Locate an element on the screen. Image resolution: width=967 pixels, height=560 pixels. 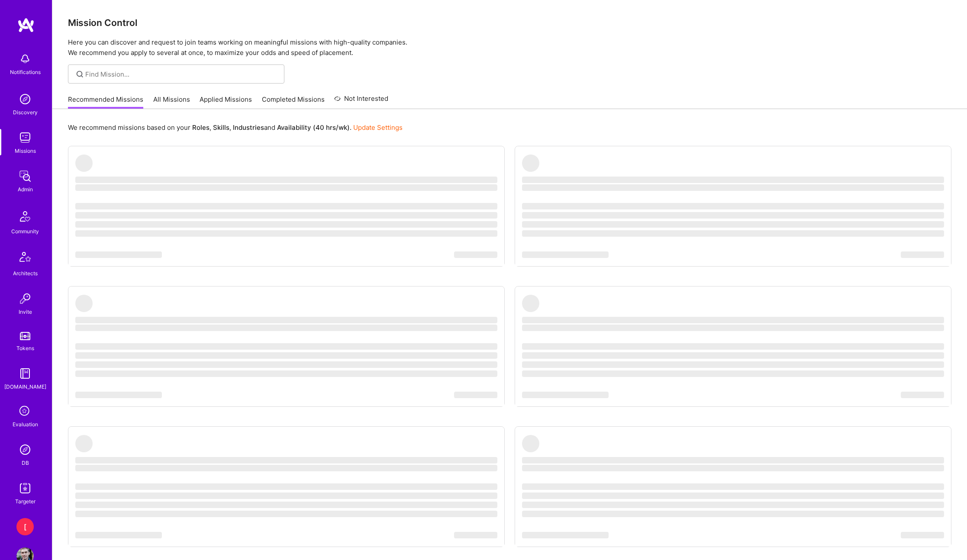
img: Admin Search is located at coordinates (25, 450).